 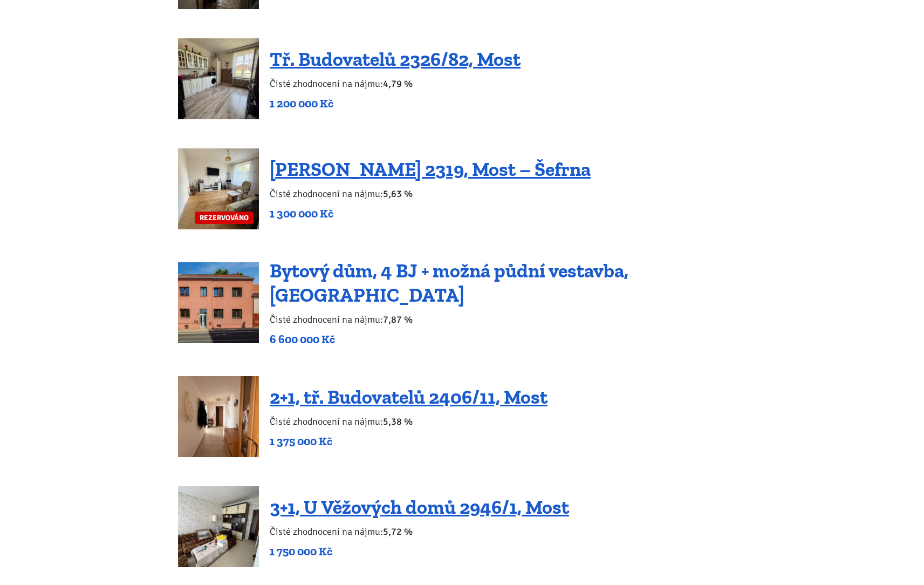 I want to click on p: 6 600 000 Kč, so click(x=508, y=340).